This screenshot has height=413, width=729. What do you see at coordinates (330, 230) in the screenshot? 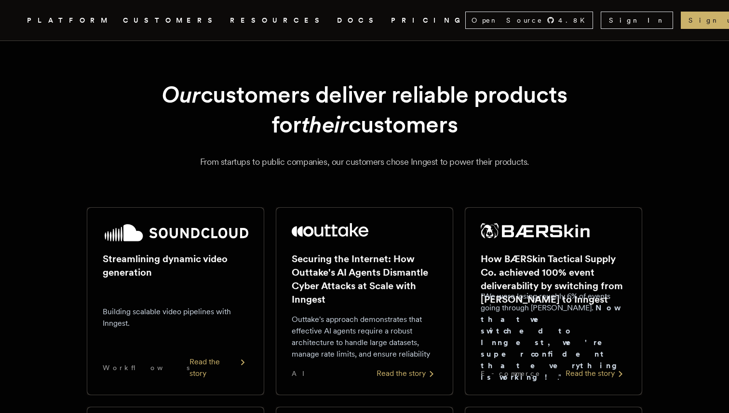
I see `img: Outtake` at bounding box center [330, 230].